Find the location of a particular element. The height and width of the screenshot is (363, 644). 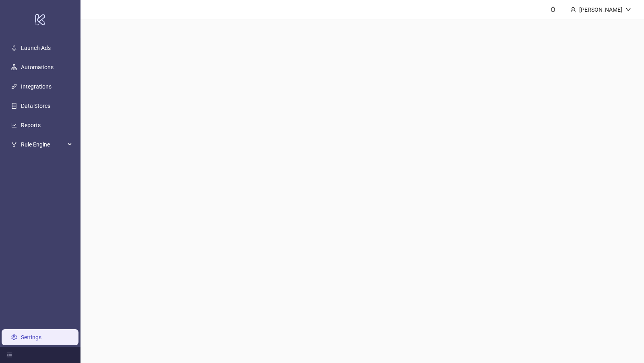

a: Integrations is located at coordinates (36, 87).